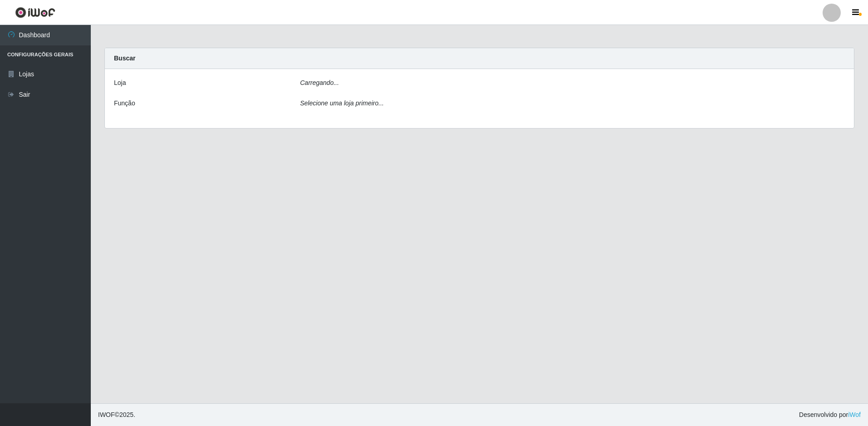 Image resolution: width=868 pixels, height=426 pixels. Describe the element at coordinates (124, 103) in the screenshot. I see `label: Função` at that location.